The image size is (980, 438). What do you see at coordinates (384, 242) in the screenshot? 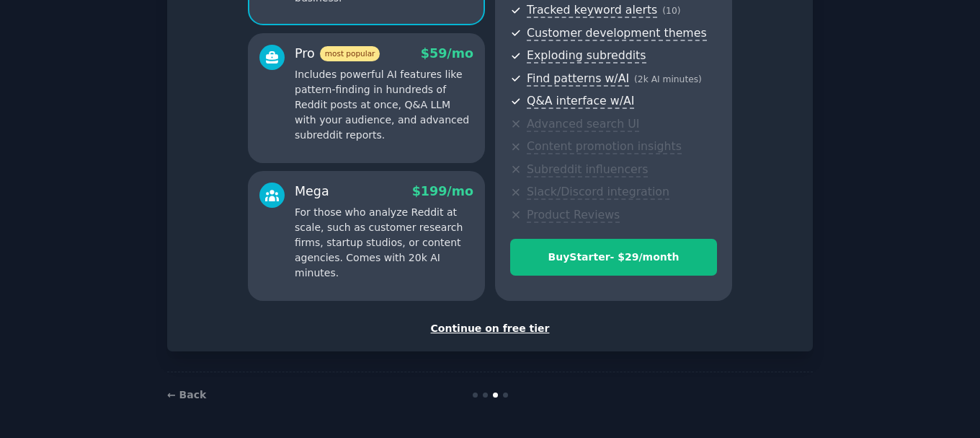
I see `p: For those who analyze Reddit at scale, such as customer research firms, startup studios, or conte...` at bounding box center [384, 242].